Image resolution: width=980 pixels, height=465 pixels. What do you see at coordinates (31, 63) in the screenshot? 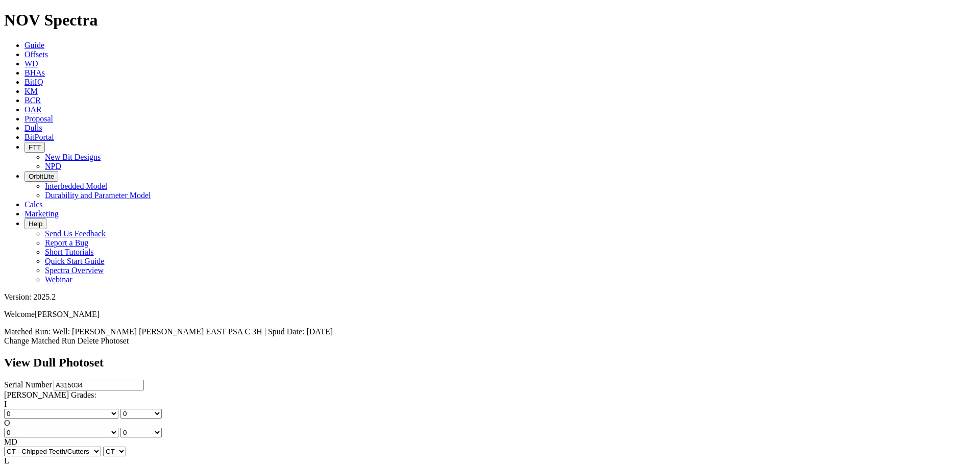
I see `span: WD` at bounding box center [31, 63].